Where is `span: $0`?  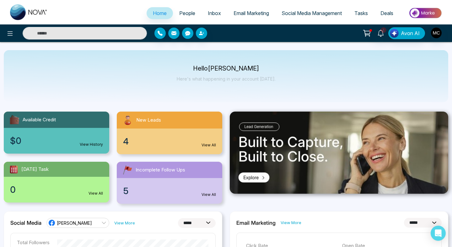 span: $0 is located at coordinates (16, 141).